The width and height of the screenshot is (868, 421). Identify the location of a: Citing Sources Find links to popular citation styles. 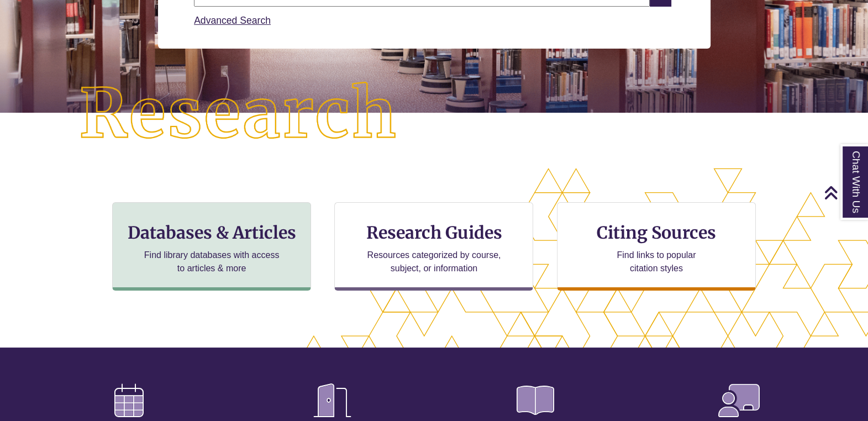
(656, 246).